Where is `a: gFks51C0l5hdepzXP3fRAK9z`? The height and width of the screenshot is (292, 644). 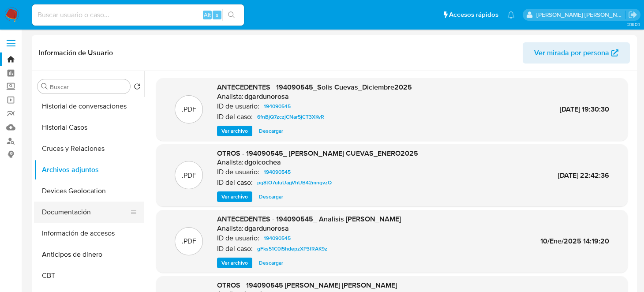 a: gFks51C0l5hdepzXP3fRAK9z is located at coordinates (292, 249).